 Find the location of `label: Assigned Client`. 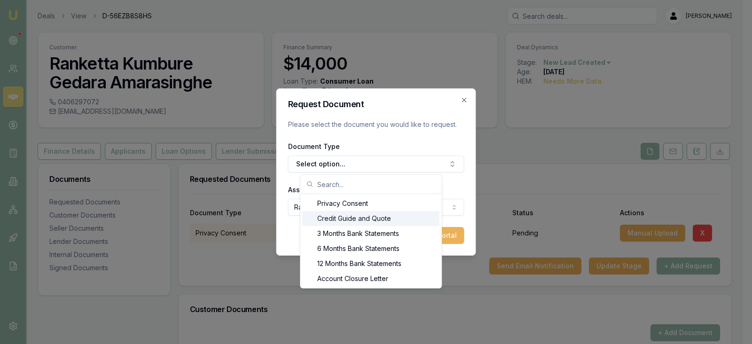

label: Assigned Client is located at coordinates (314, 189).